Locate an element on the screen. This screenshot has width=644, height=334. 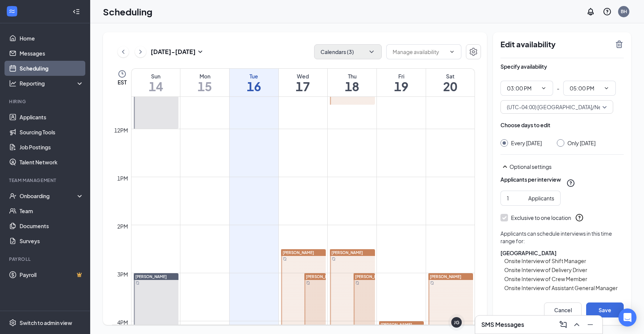
span: EST is located at coordinates (122, 82).